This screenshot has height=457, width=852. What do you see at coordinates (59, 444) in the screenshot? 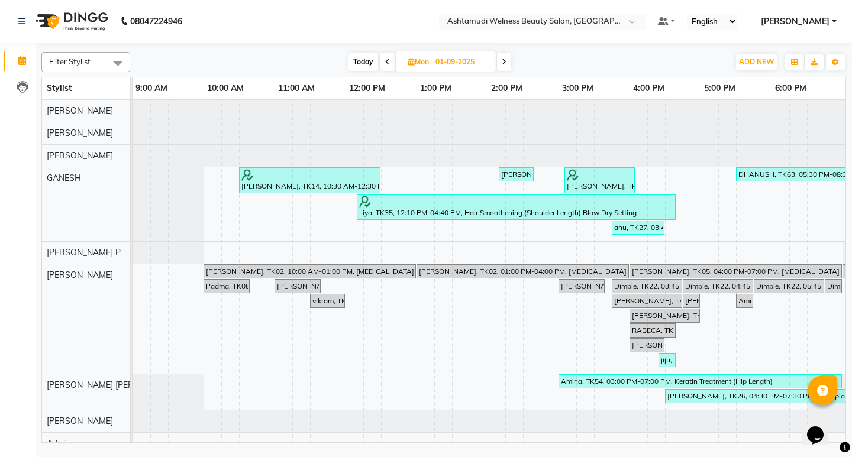
I see `span: Admin` at bounding box center [59, 444].